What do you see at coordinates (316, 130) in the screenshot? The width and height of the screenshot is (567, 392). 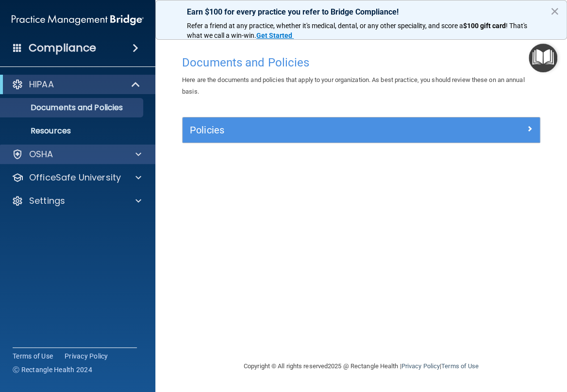 I see `h5: Policies` at bounding box center [316, 130].